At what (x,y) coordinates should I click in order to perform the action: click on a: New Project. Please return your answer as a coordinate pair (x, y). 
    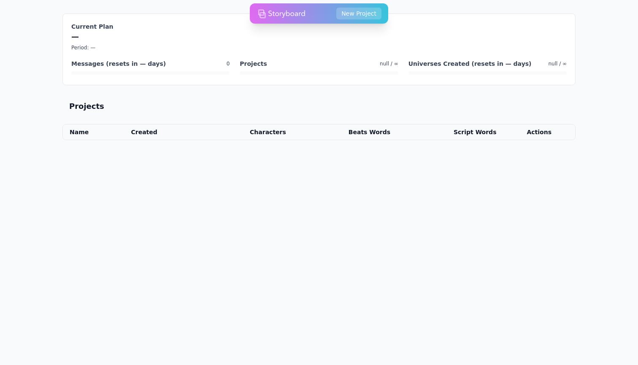
    Looking at the image, I should click on (359, 14).